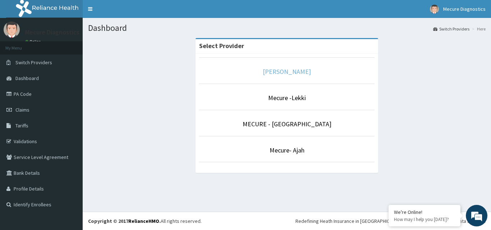  Describe the element at coordinates (221, 46) in the screenshot. I see `strong: Select Provider` at that location.